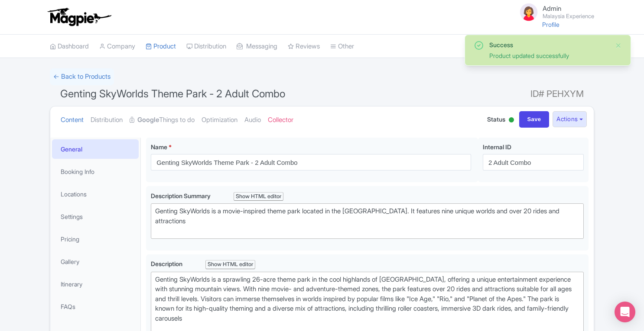 The height and width of the screenshot is (331, 644). Describe the element at coordinates (219, 120) in the screenshot. I see `a: Optimization` at that location.